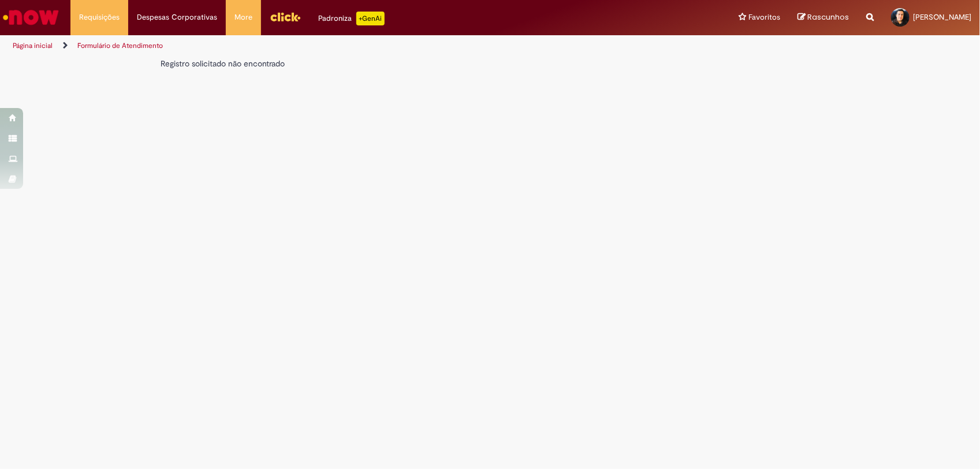 The image size is (980, 469). What do you see at coordinates (406, 63) in the screenshot?
I see `div: Registro solicitado não encontrado` at bounding box center [406, 63].